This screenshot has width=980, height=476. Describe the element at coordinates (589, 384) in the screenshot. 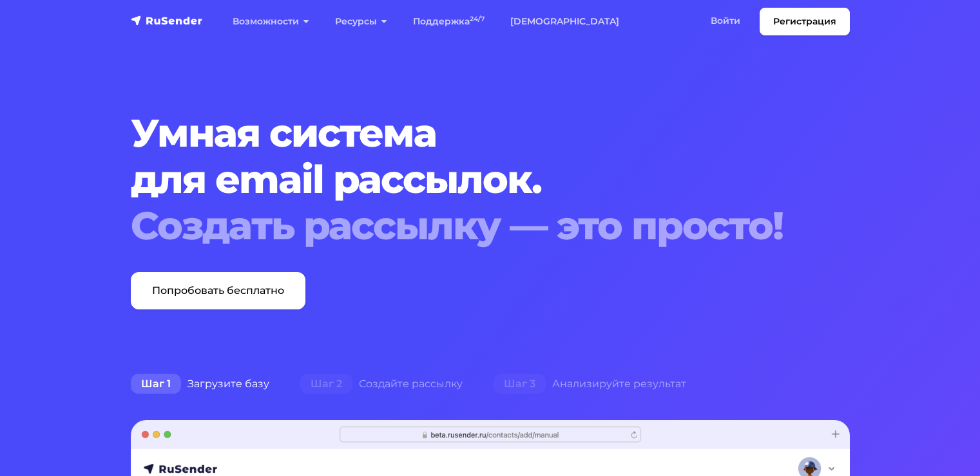

I see `div: Анализируйте результат` at that location.